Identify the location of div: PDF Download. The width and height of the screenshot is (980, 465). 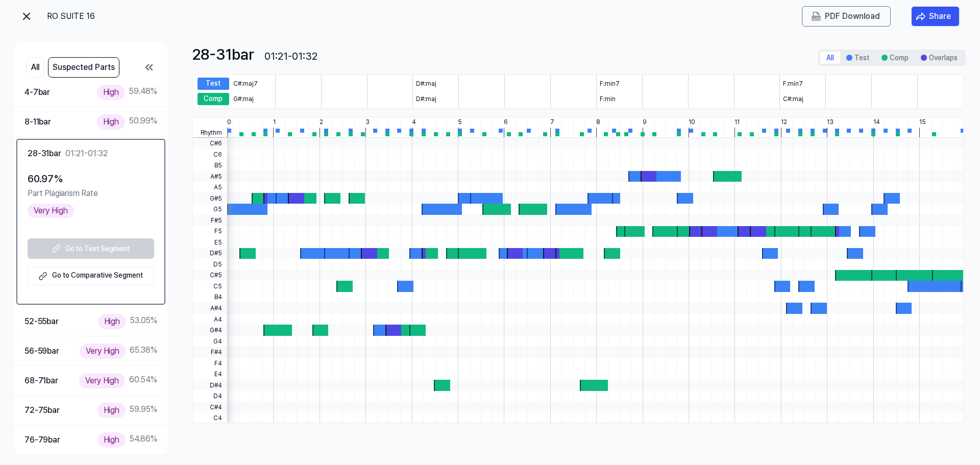
(853, 17).